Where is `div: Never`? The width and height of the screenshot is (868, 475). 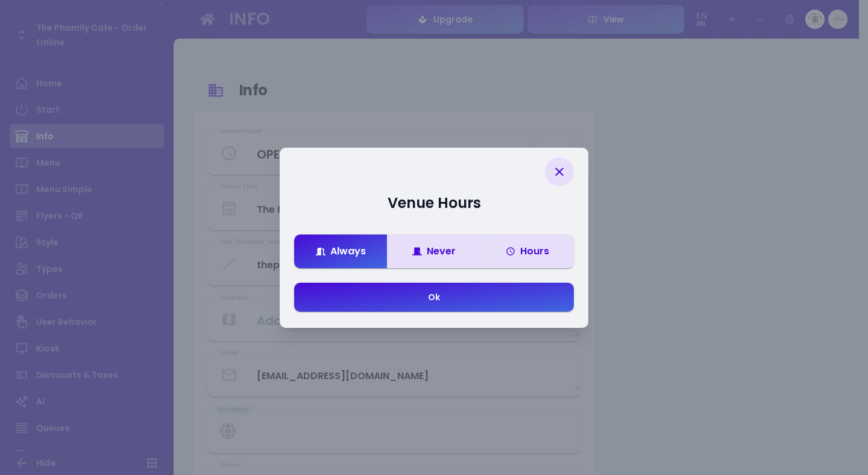 div: Never is located at coordinates (434, 252).